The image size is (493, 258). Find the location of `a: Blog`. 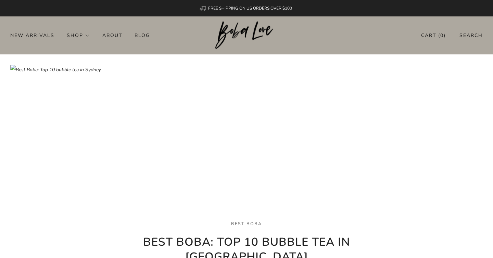

a: Blog is located at coordinates (142, 35).